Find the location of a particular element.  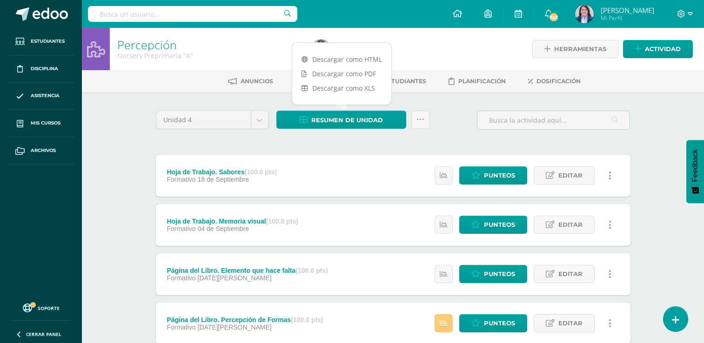

span: Cerrar panel is located at coordinates (44, 334).